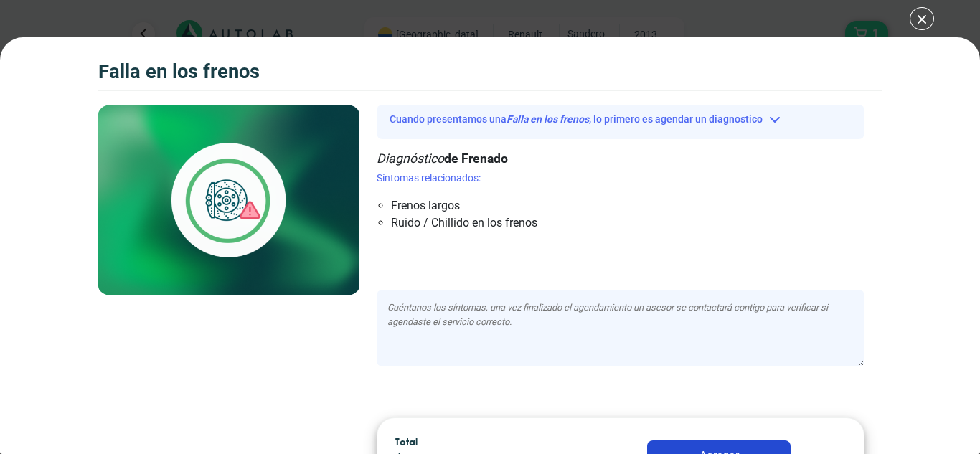  What do you see at coordinates (581, 205) in the screenshot?
I see `li: Frenos largos` at bounding box center [581, 205].